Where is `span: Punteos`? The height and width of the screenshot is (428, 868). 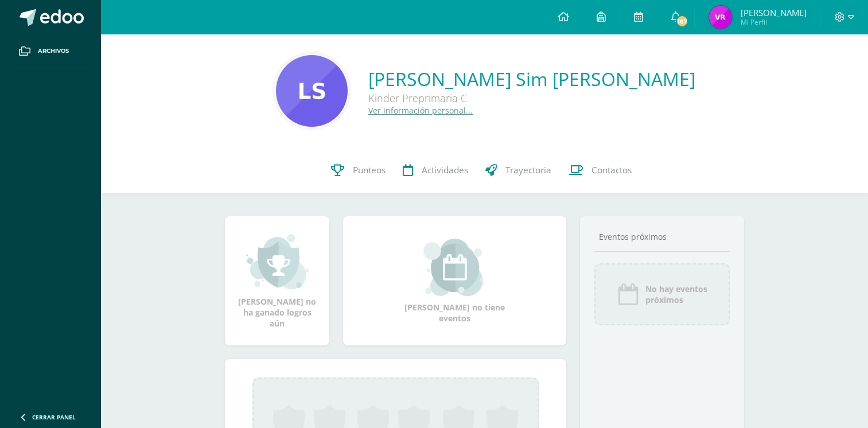
span: Punteos is located at coordinates (369, 170).